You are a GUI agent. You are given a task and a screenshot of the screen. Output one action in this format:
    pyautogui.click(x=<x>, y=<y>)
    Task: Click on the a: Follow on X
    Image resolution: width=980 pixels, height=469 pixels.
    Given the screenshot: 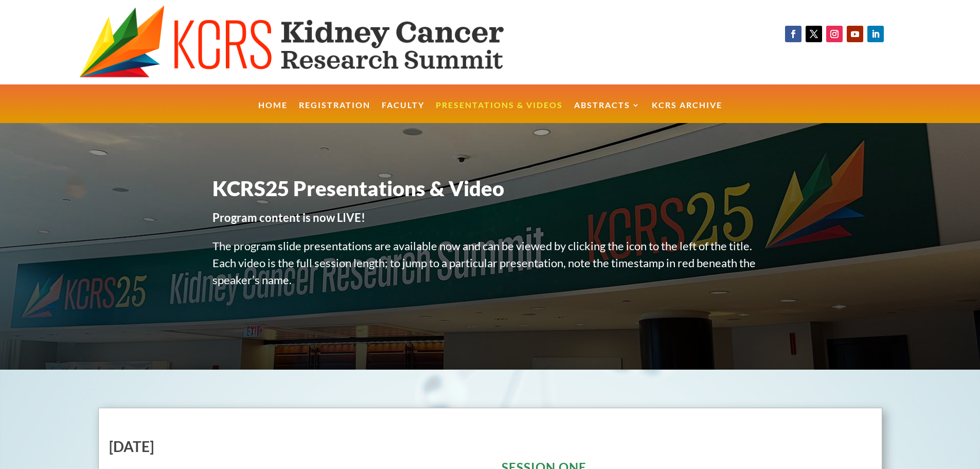 What is the action you would take?
    pyautogui.click(x=814, y=34)
    